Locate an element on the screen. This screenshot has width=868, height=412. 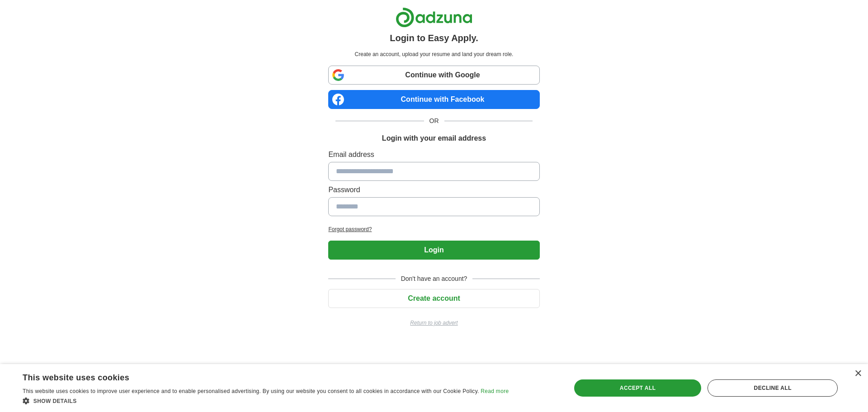
div: This website uses cookies is located at coordinates (254, 376).